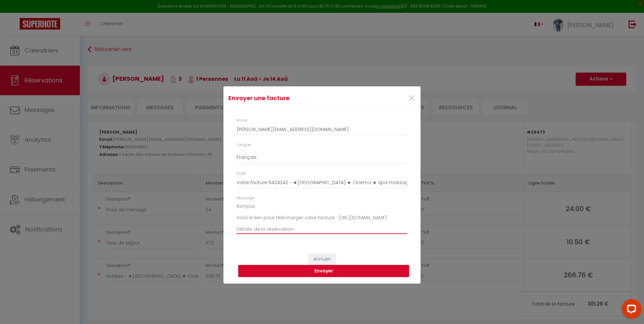 Image resolution: width=644 pixels, height=324 pixels. Describe the element at coordinates (241, 173) in the screenshot. I see `label: Sujet` at that location.